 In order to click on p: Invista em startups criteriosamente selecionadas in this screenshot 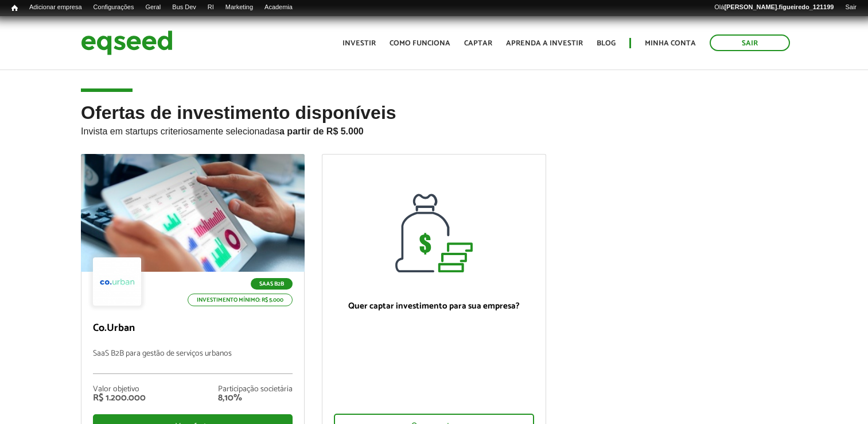, I will do `click(434, 129)`.